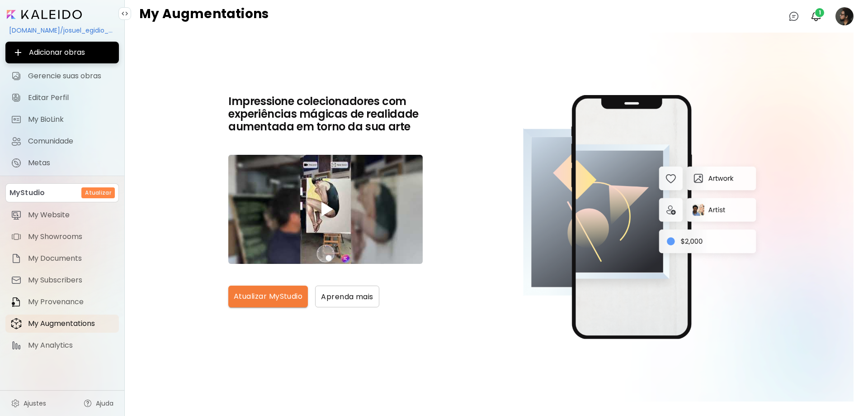 The image size is (868, 416). I want to click on h6: Atualizar, so click(98, 193).